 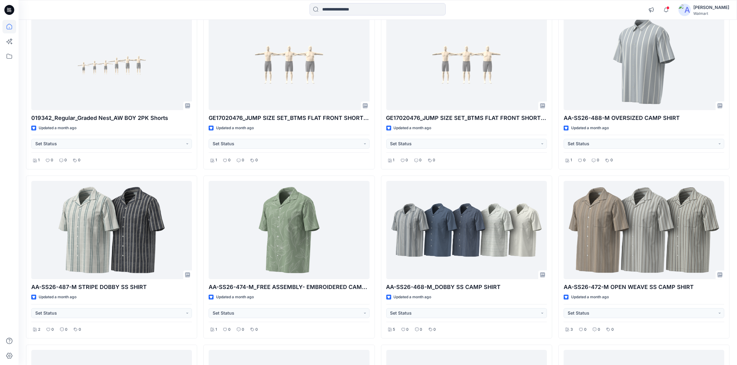 What do you see at coordinates (39, 330) in the screenshot?
I see `p: 2` at bounding box center [39, 330].